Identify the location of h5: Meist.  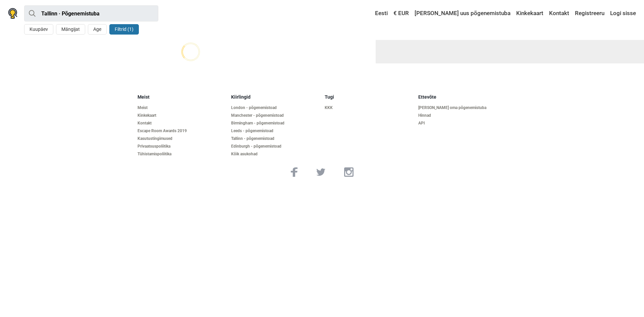
(182, 97).